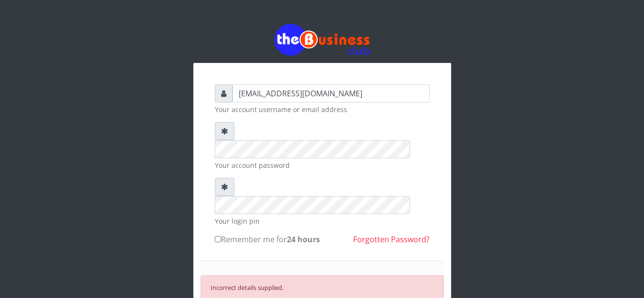 Image resolution: width=644 pixels, height=298 pixels. What do you see at coordinates (304, 240) in the screenshot?
I see `b: 24 hours` at bounding box center [304, 240].